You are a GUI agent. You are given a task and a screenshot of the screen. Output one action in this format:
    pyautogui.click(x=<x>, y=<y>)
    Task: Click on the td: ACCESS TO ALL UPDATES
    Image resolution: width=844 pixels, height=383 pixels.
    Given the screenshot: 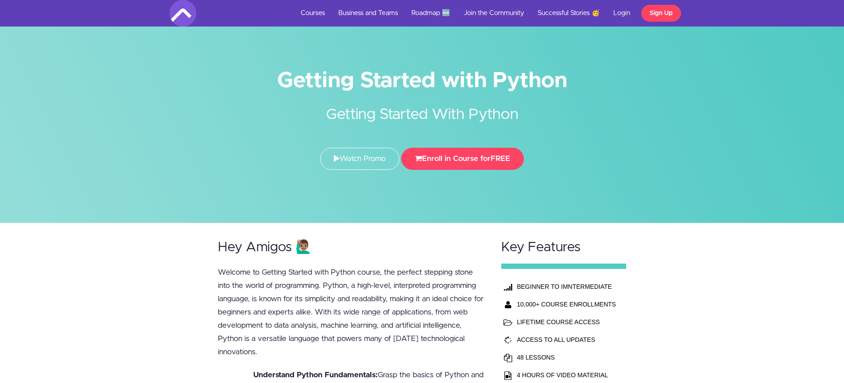 What is the action you would take?
    pyautogui.click(x=567, y=340)
    